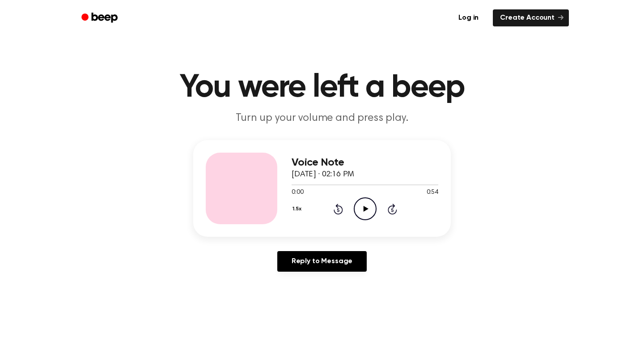  Describe the element at coordinates (433, 192) in the screenshot. I see `span: 0:54` at that location.